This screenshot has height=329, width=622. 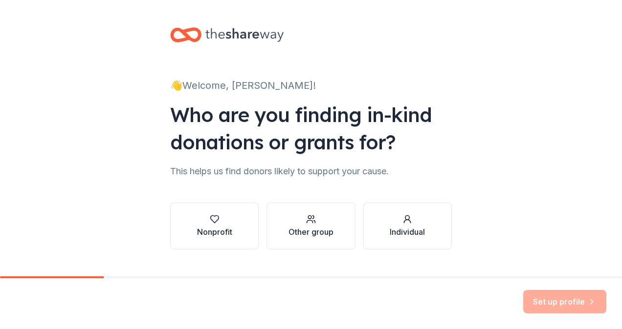 I want to click on div: This helps us find donors likely to support your cause., so click(x=311, y=172).